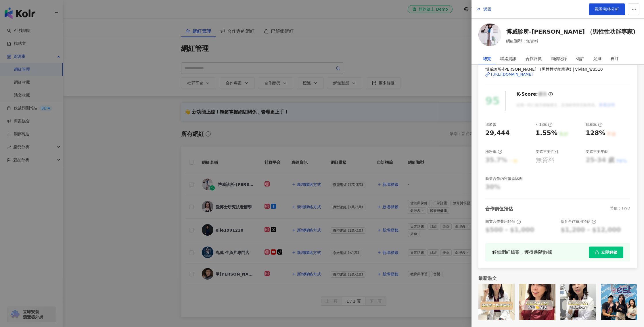 This screenshot has height=327, width=644. I want to click on span: 網紅類型：無資料, so click(571, 41).